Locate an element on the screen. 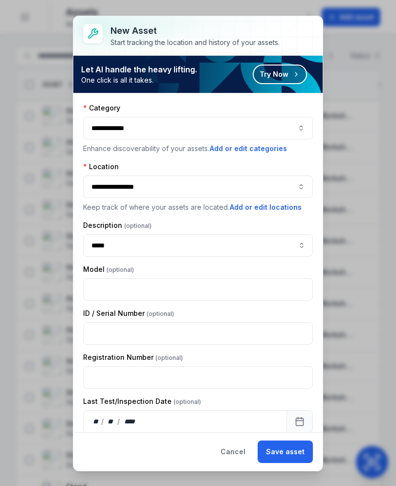  button: Add or edit categories is located at coordinates (248, 149).